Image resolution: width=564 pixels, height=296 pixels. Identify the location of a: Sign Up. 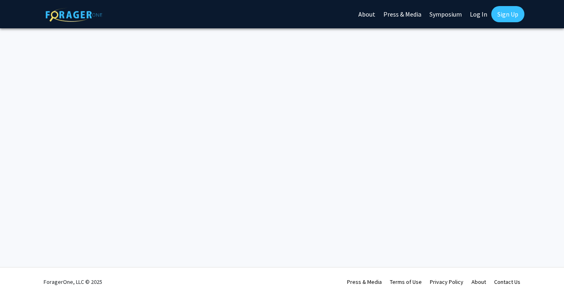
(508, 14).